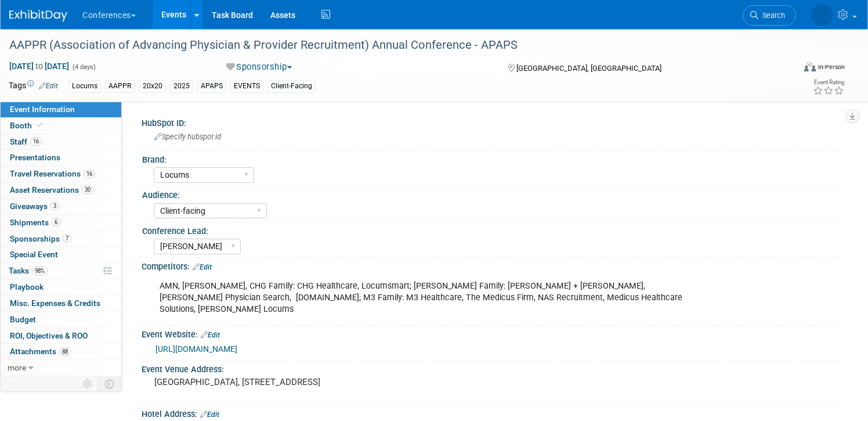 This screenshot has height=421, width=868. Describe the element at coordinates (831, 66) in the screenshot. I see `div: In-Person` at that location.